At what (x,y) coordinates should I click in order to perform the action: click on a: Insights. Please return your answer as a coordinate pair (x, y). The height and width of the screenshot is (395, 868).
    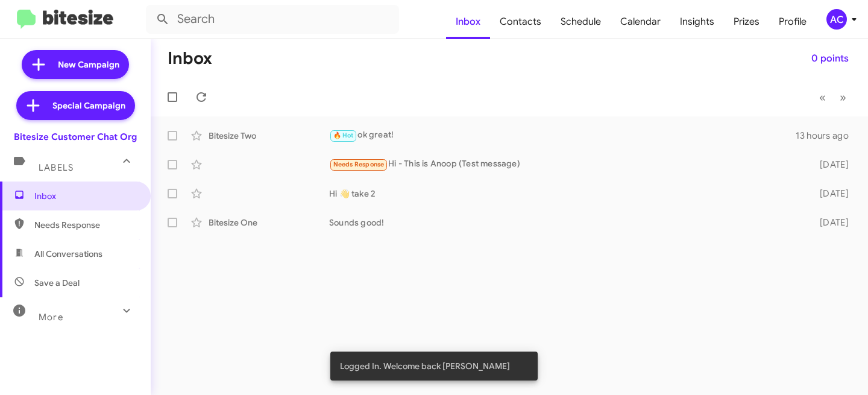
    Looking at the image, I should click on (697, 22).